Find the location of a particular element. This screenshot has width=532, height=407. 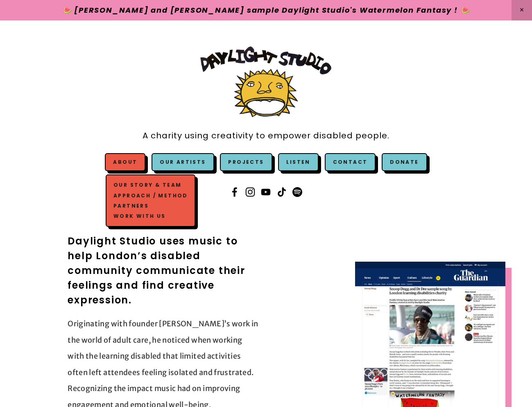

a: Contact is located at coordinates (350, 162).